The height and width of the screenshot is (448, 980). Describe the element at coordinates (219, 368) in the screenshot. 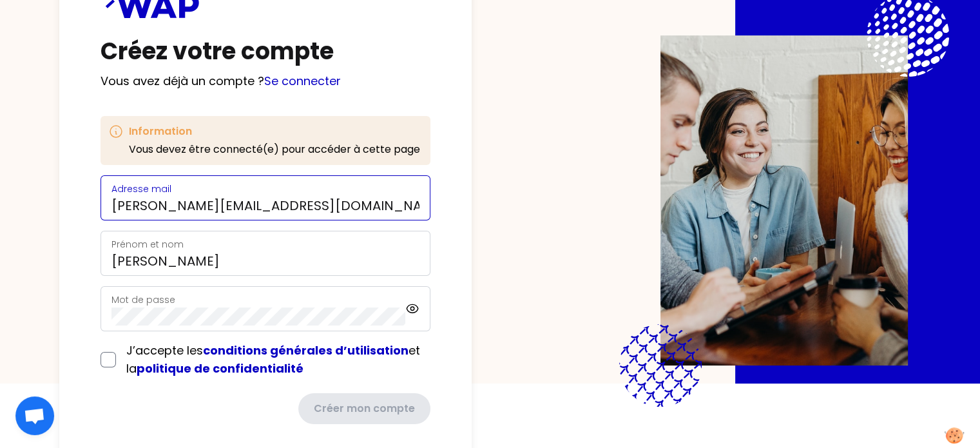

I see `a: politique de confidentialité` at that location.